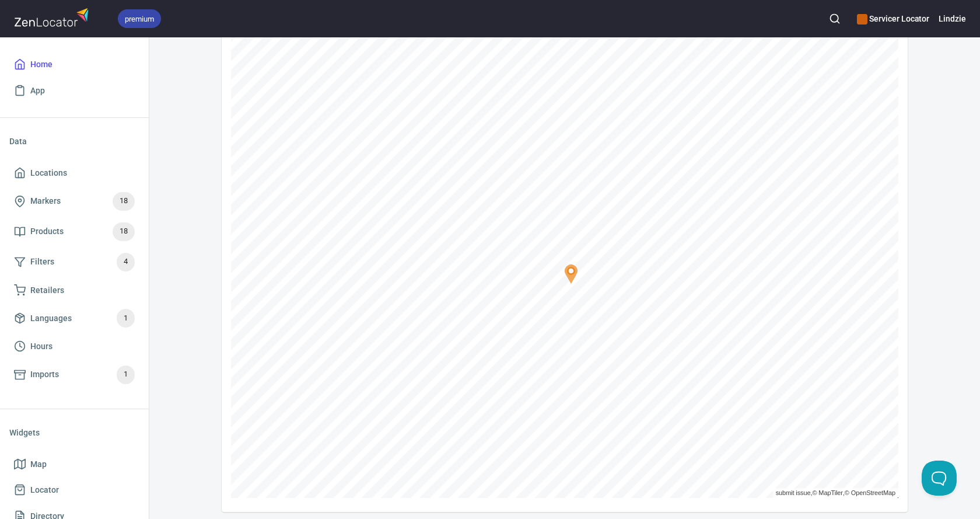 Image resolution: width=980 pixels, height=519 pixels. I want to click on a: submit issue, so click(793, 493).